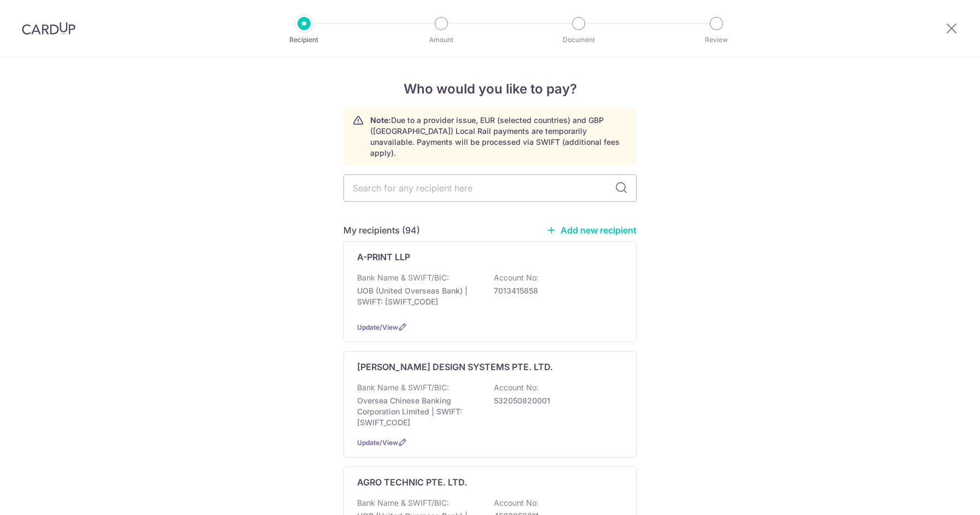 The image size is (980, 515). Describe the element at coordinates (579, 40) in the screenshot. I see `p: Document` at that location.